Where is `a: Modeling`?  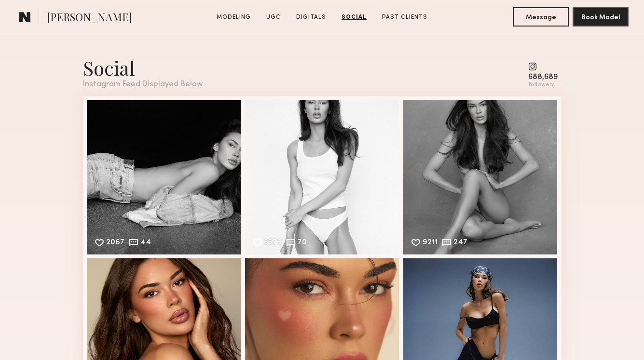
a: Modeling is located at coordinates (234, 17).